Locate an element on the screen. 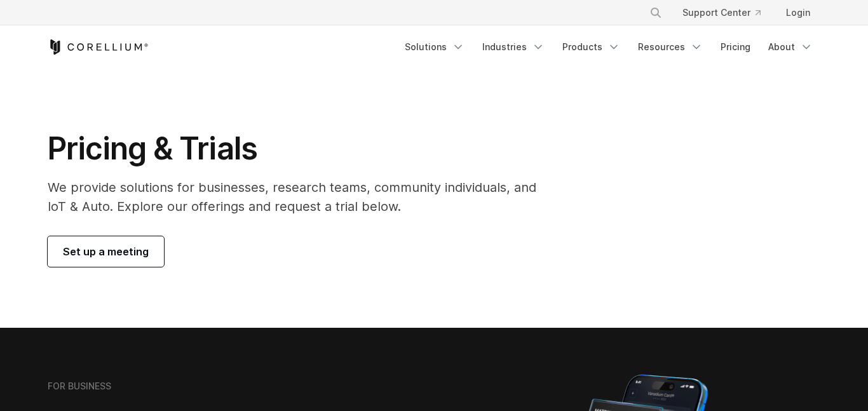 The image size is (868, 411). a: Industries is located at coordinates (513, 47).